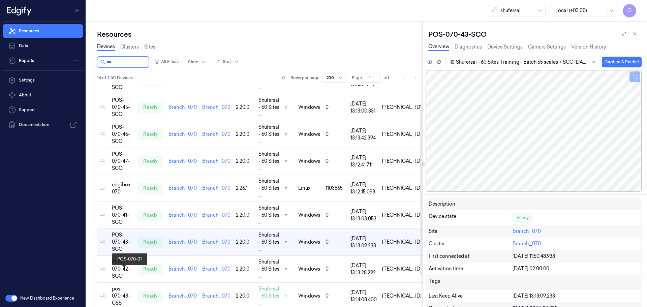 This screenshot has height=307, width=647. Describe the element at coordinates (122, 242) in the screenshot. I see `div: POS-070-43-SCO` at that location.